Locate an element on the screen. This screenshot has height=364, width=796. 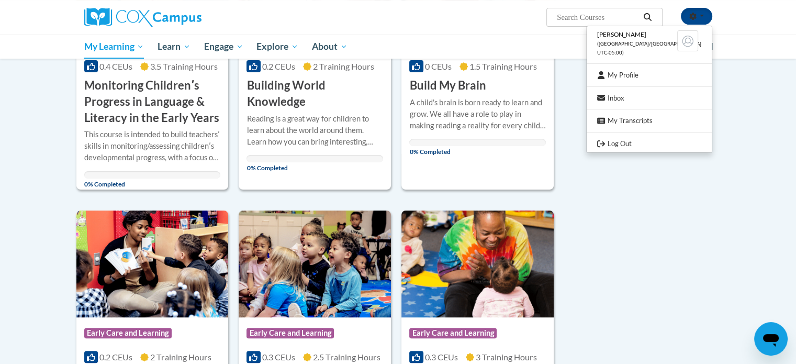
span: Engage is located at coordinates (223, 47).